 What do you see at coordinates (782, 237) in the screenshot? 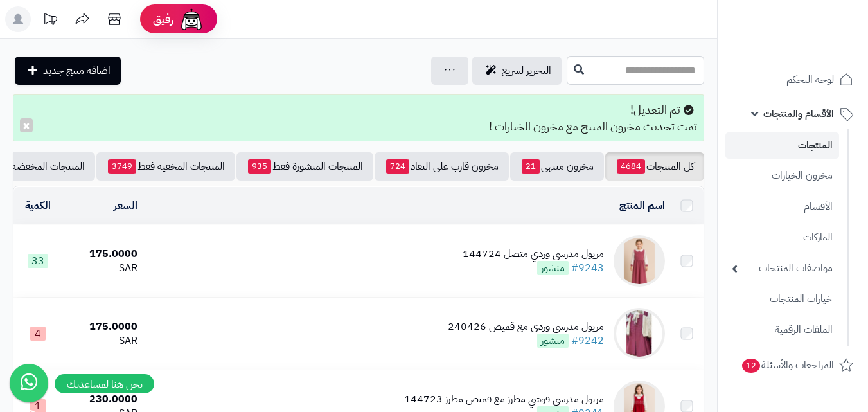
I see `a: الماركات` at bounding box center [782, 237].